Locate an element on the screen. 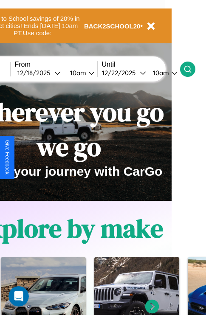  label: From is located at coordinates (56, 65).